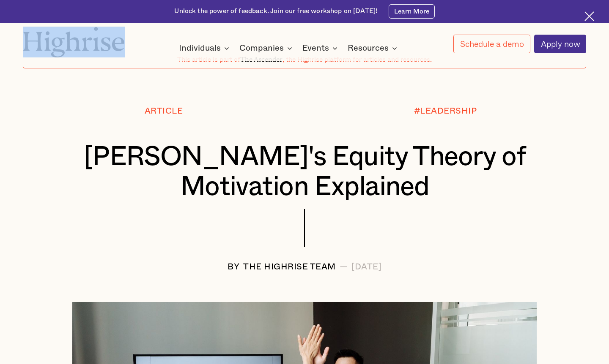 The height and width of the screenshot is (364, 609). I want to click on img: Cross icon, so click(589, 16).